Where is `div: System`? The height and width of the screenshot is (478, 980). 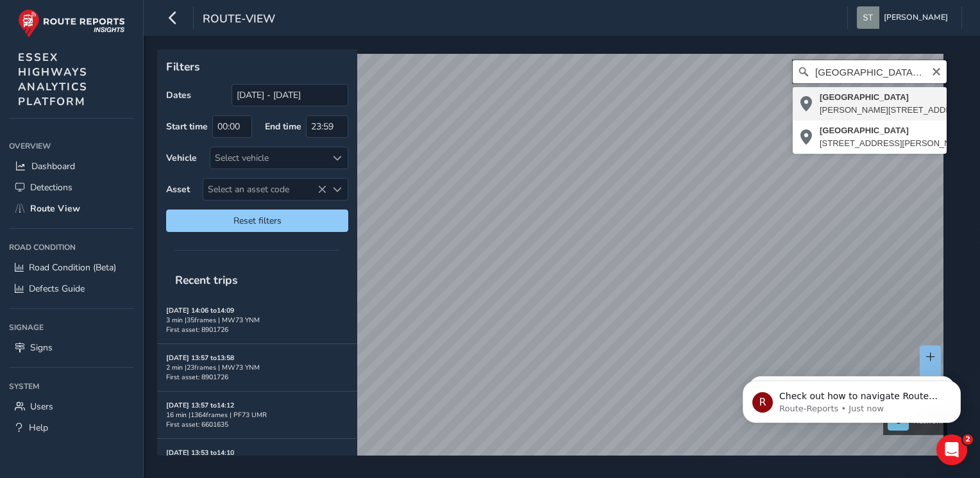
div: System is located at coordinates (71, 387).